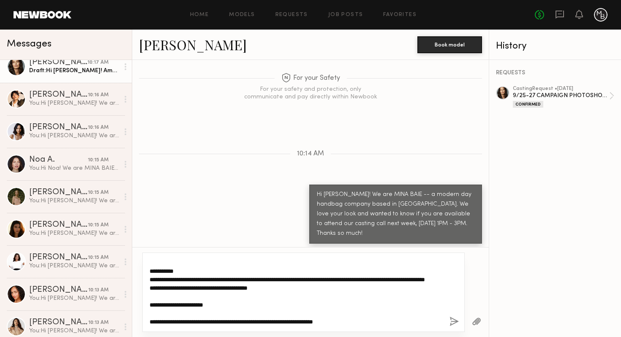 Image resolution: width=621 pixels, height=337 pixels. Describe the element at coordinates (29, 44) in the screenshot. I see `span: Messages` at that location.